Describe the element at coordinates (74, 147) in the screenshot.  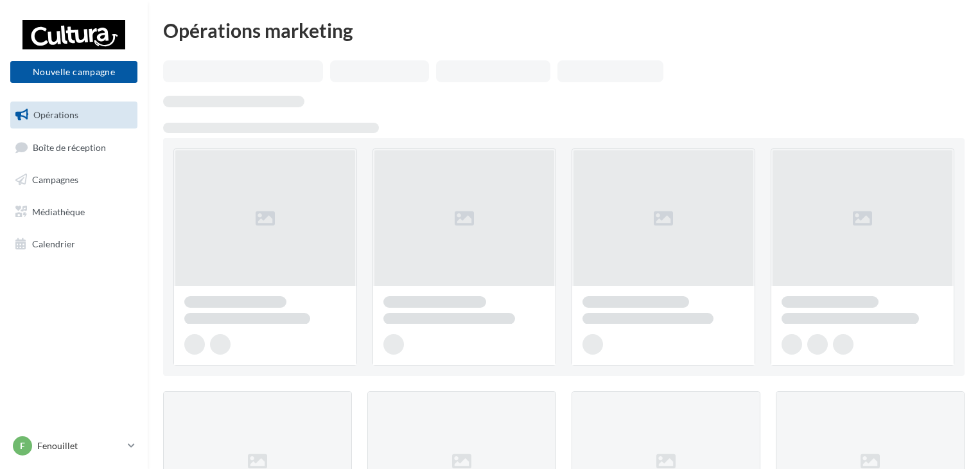
I see `a: Boîte de réception` at that location.